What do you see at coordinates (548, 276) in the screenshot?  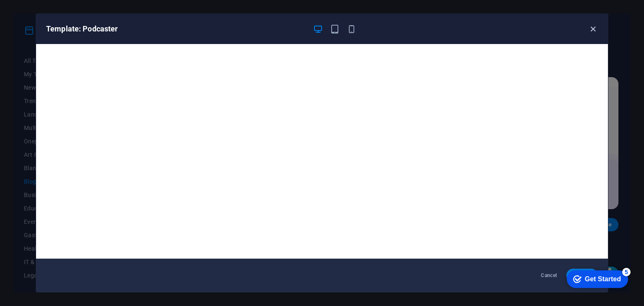 I see `span: Cancel` at bounding box center [548, 276].